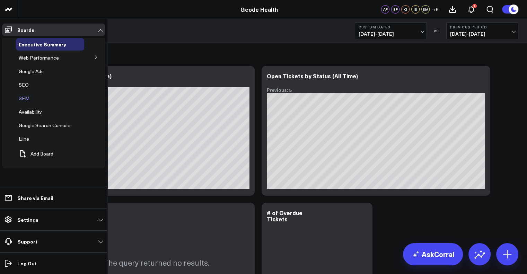  Describe the element at coordinates (24, 139) in the screenshot. I see `a: Liine` at that location.